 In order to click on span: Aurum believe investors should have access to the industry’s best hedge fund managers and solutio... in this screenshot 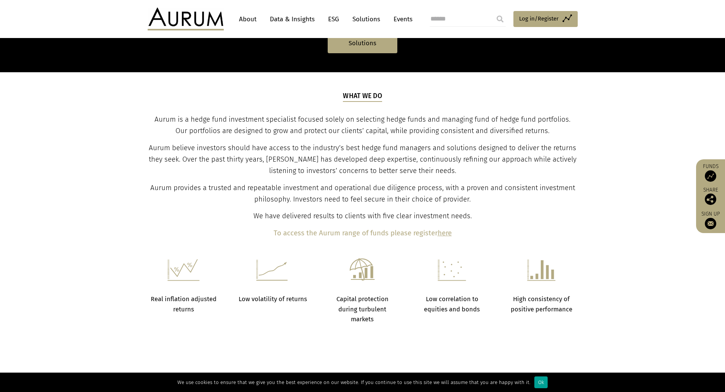, I will do `click(363, 159)`.